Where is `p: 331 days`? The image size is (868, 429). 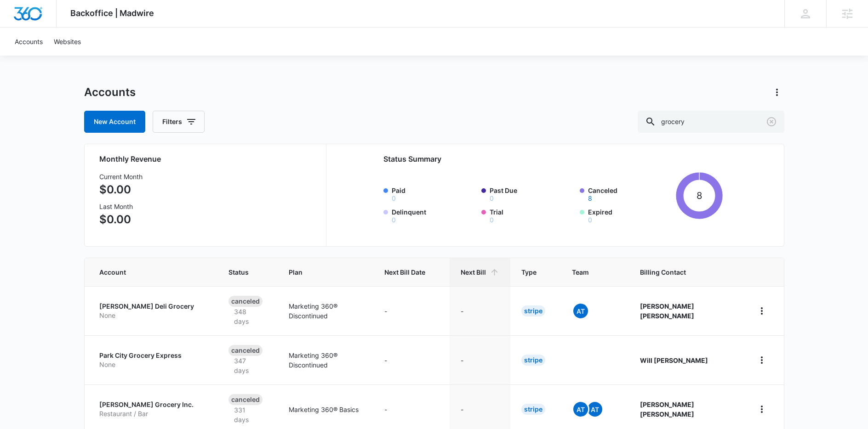 p: 331 days is located at coordinates (247, 415).